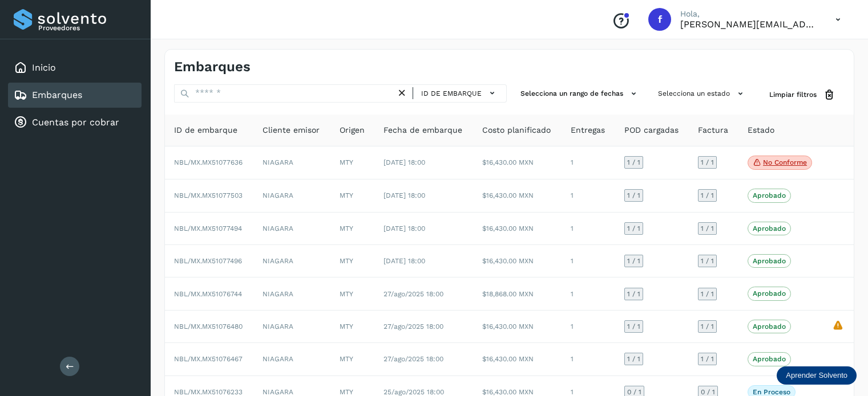 This screenshot has width=868, height=396. I want to click on a: Inicio, so click(44, 67).